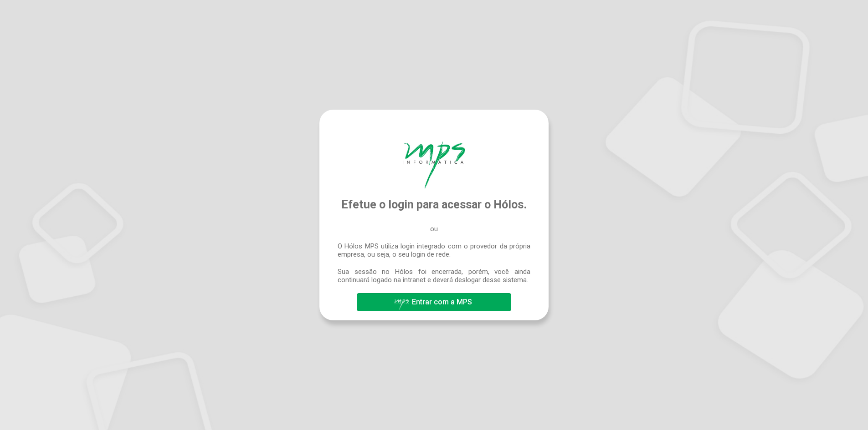 Image resolution: width=868 pixels, height=430 pixels. What do you see at coordinates (433, 250) in the screenshot?
I see `span: O Hólos MPS utiliza login integrado com o provedor da própria empresa, ou seja, o seu login de rede.` at bounding box center [433, 250].